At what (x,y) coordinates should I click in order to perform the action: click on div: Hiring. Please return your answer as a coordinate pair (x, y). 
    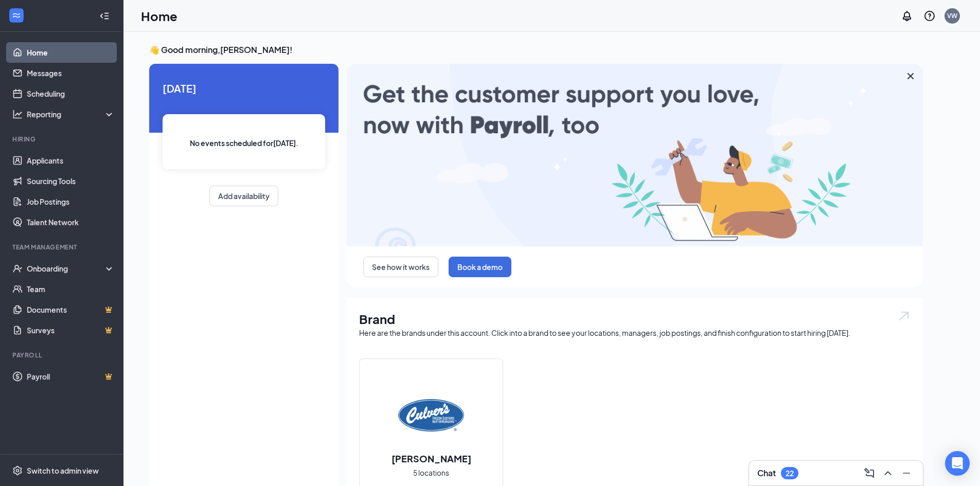
    Looking at the image, I should click on (62, 139).